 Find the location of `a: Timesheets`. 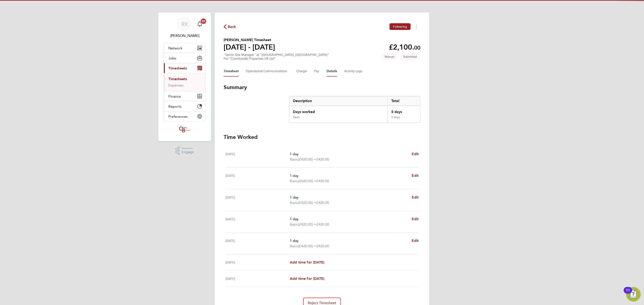

a: Timesheets is located at coordinates (177, 79).